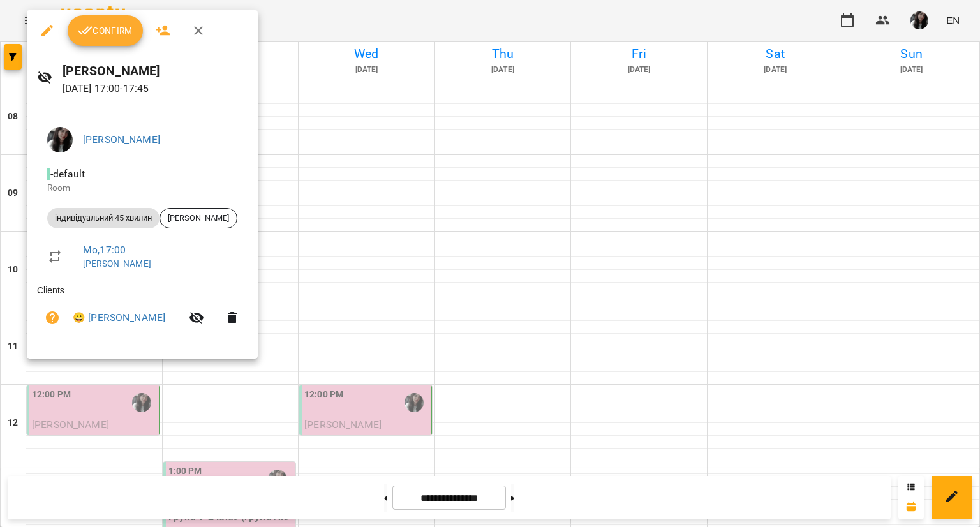 This screenshot has height=527, width=980. What do you see at coordinates (52, 318) in the screenshot?
I see `button: Unpaid. Bill the attendance?` at bounding box center [52, 318].